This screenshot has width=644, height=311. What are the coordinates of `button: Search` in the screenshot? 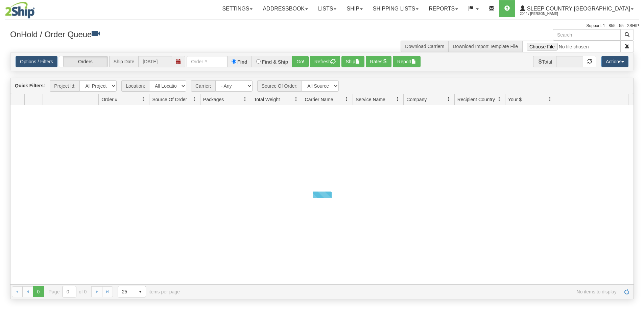 It's located at (627, 35).